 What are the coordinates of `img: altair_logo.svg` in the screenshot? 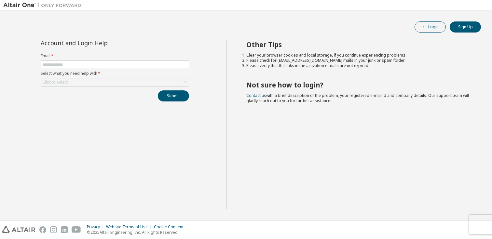 It's located at (19, 230).